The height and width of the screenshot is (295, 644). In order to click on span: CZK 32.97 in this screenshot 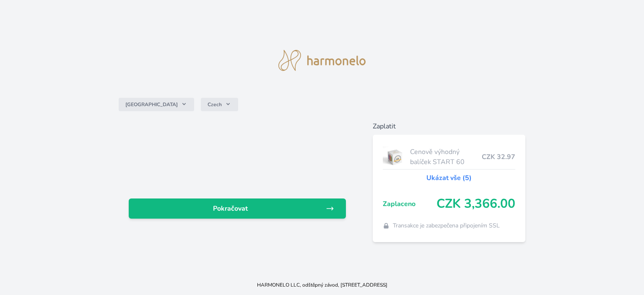, I will do `click(499, 157)`.